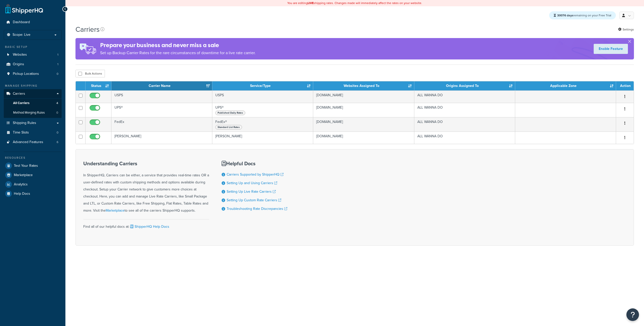 Image resolution: width=644 pixels, height=326 pixels. What do you see at coordinates (22, 194) in the screenshot?
I see `span: Help Docs` at bounding box center [22, 194].